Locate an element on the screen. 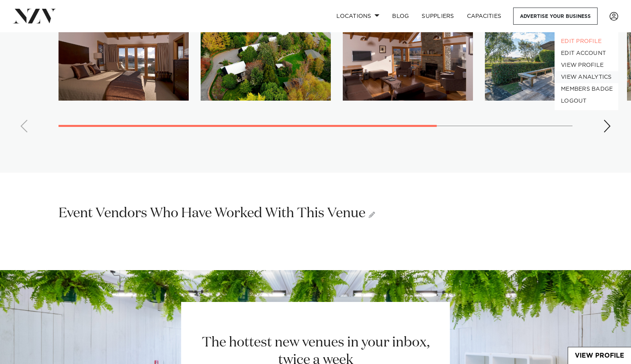  a: VIEW PROFILE is located at coordinates (586, 65).